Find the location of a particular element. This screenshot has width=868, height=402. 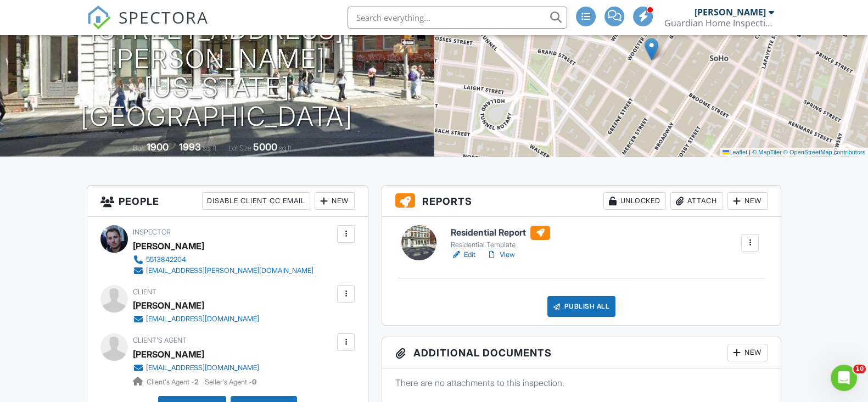

img: Marker is located at coordinates (651, 49).